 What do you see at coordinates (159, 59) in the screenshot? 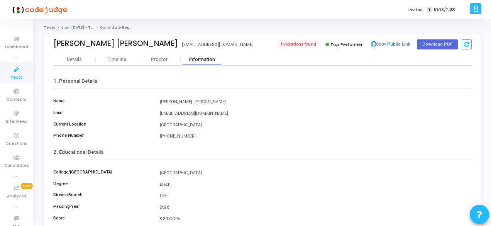
I see `div: Proctor` at bounding box center [159, 59].